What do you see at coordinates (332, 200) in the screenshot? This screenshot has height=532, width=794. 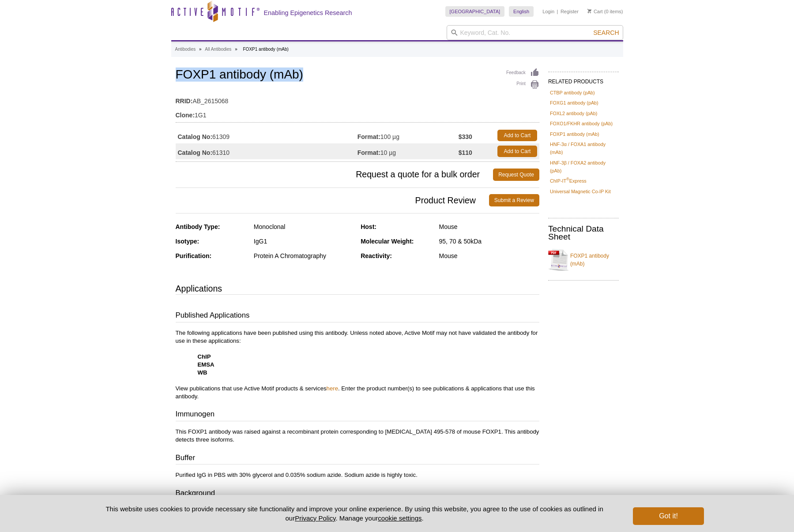 I see `span: Product Review` at bounding box center [332, 200].